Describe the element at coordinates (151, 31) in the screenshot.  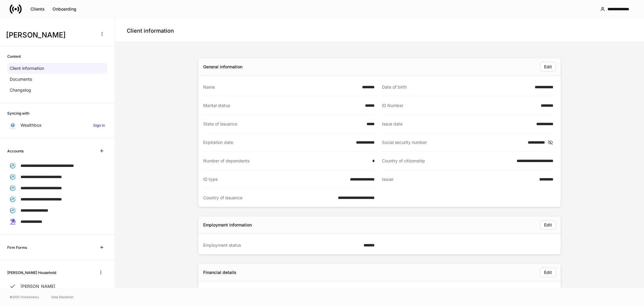
I see `h4: Client information` at that location.